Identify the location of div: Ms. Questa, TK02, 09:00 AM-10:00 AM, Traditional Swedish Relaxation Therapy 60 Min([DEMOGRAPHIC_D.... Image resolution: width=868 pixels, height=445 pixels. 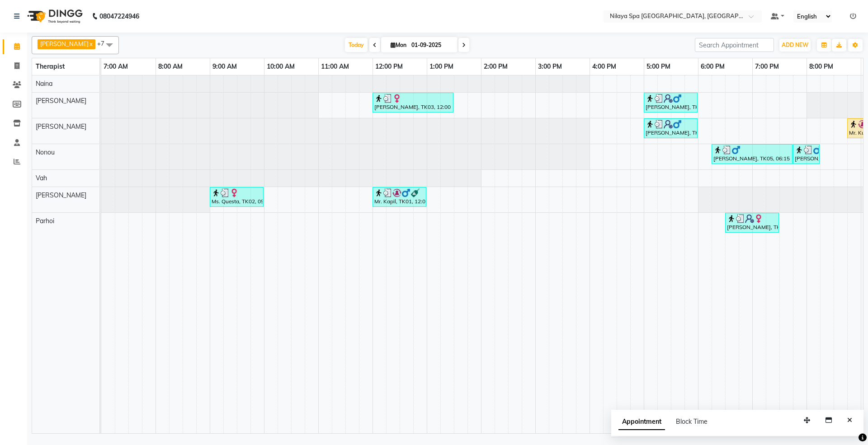
(236, 197).